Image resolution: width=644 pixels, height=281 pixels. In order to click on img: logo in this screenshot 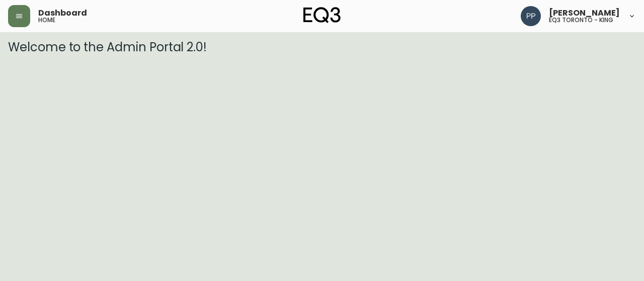, I will do `click(322, 15)`.